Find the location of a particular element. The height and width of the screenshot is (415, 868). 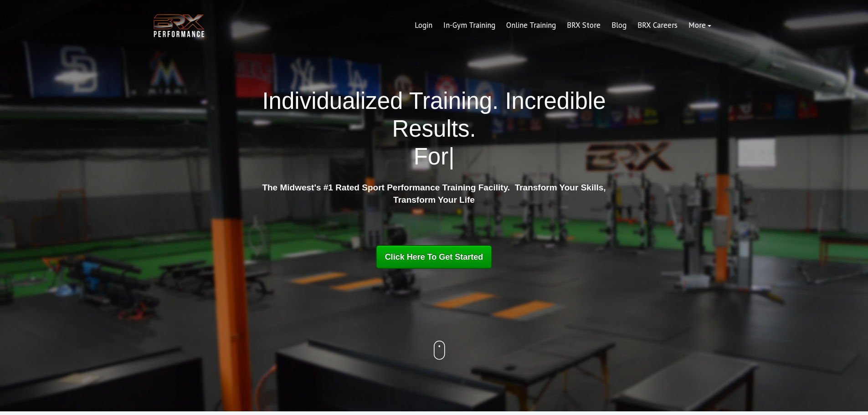

span: Click Here To Get Started is located at coordinates (434, 257).